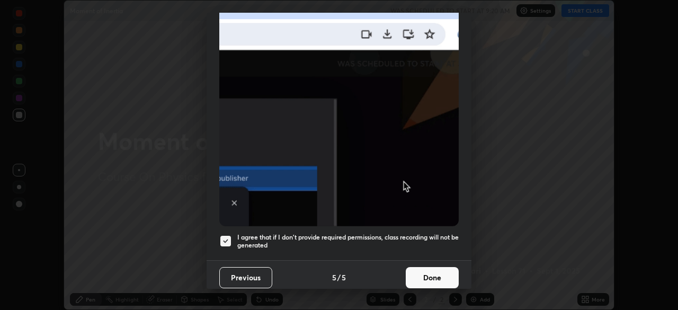 This screenshot has width=678, height=310. Describe the element at coordinates (348, 241) in the screenshot. I see `h5: I agree that if I don't provide required permissions, class recording will not be generated` at that location.